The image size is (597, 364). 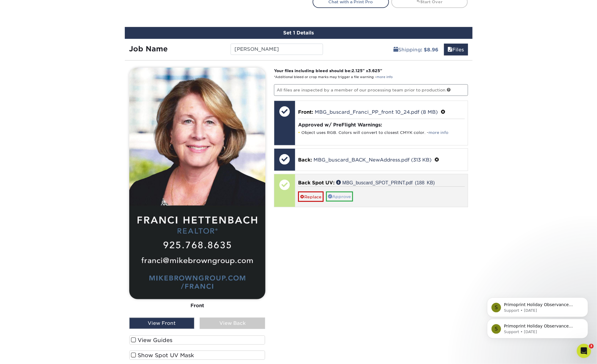 What do you see at coordinates (162, 323) in the screenshot?
I see `div: View Front` at bounding box center [162, 323].